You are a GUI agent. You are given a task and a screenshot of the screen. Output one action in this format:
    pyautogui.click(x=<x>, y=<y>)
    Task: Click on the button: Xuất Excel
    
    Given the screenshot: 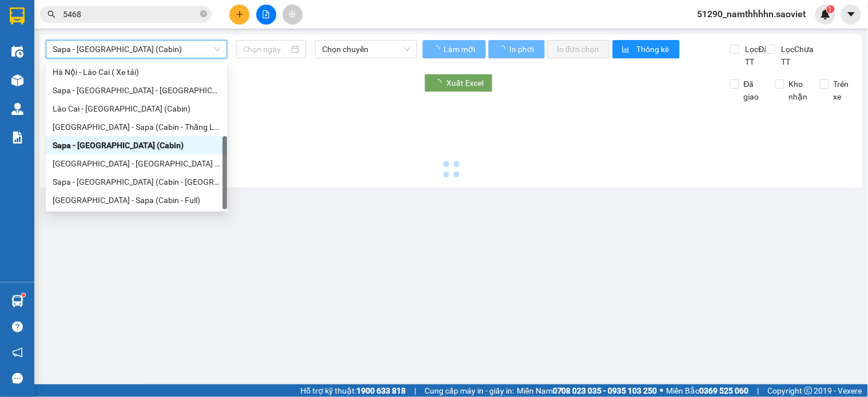 What is the action you would take?
    pyautogui.click(x=458, y=83)
    